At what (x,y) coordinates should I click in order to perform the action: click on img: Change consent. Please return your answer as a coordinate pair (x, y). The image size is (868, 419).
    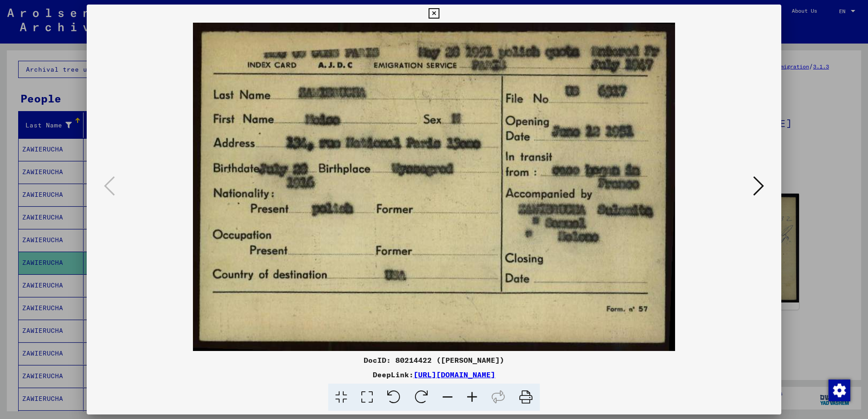
    Looking at the image, I should click on (839, 390).